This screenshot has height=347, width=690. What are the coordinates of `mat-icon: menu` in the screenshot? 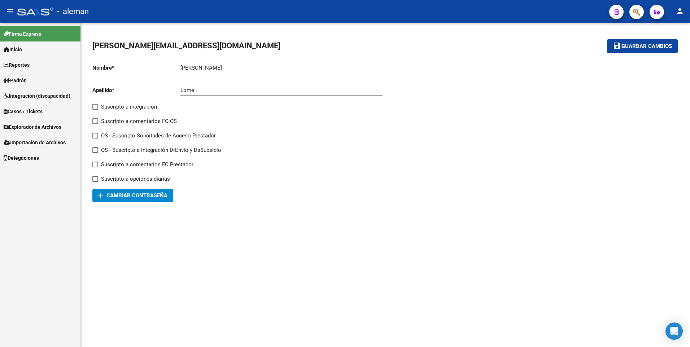 It's located at (10, 11).